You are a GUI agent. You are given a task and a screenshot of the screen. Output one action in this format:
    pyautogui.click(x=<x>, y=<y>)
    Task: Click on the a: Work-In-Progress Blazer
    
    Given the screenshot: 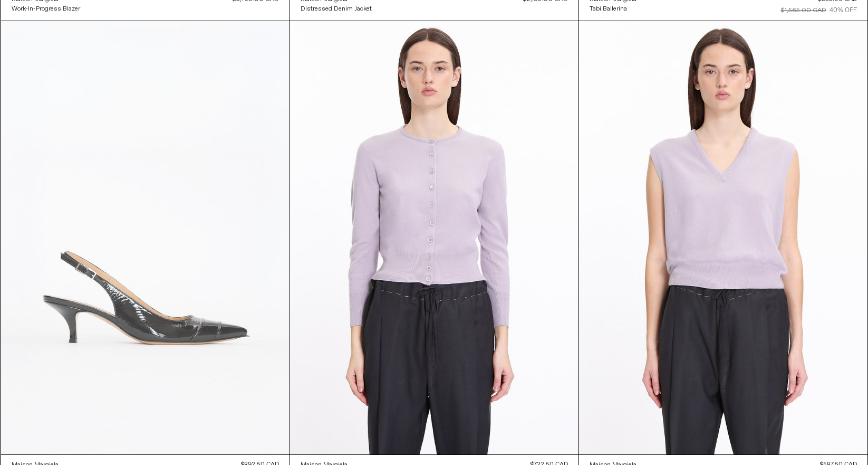 What is the action you would take?
    pyautogui.click(x=46, y=9)
    